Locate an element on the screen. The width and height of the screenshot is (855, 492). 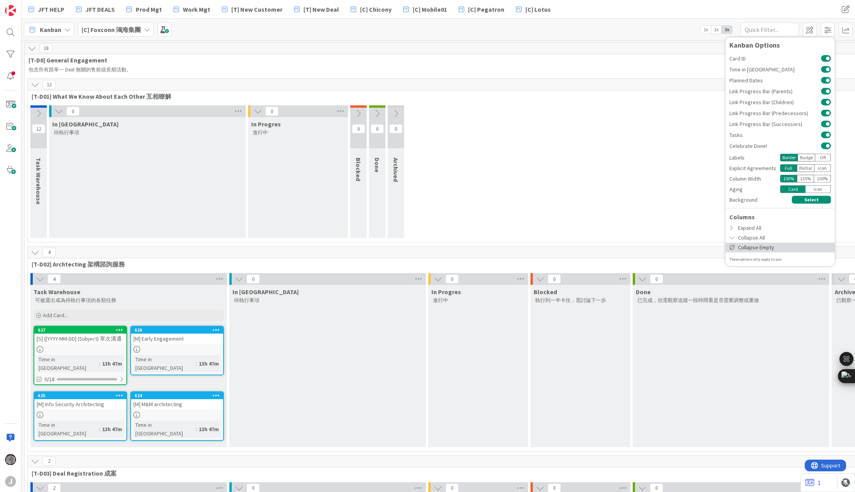
span: Archived is located at coordinates (396, 170).